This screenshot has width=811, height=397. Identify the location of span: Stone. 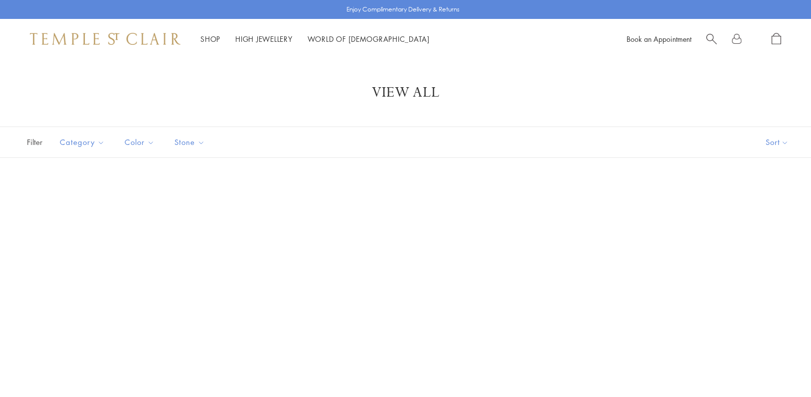
(191, 142).